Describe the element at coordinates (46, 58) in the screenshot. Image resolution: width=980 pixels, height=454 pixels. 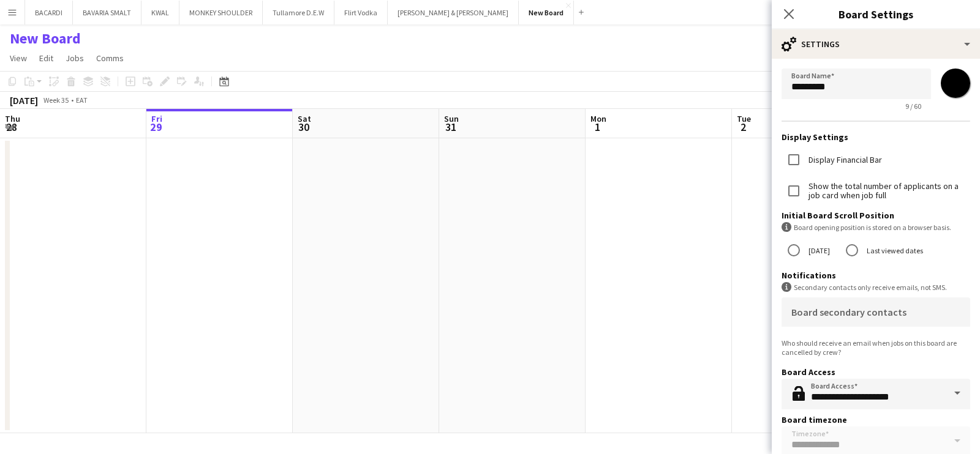
I see `span: Edit` at that location.